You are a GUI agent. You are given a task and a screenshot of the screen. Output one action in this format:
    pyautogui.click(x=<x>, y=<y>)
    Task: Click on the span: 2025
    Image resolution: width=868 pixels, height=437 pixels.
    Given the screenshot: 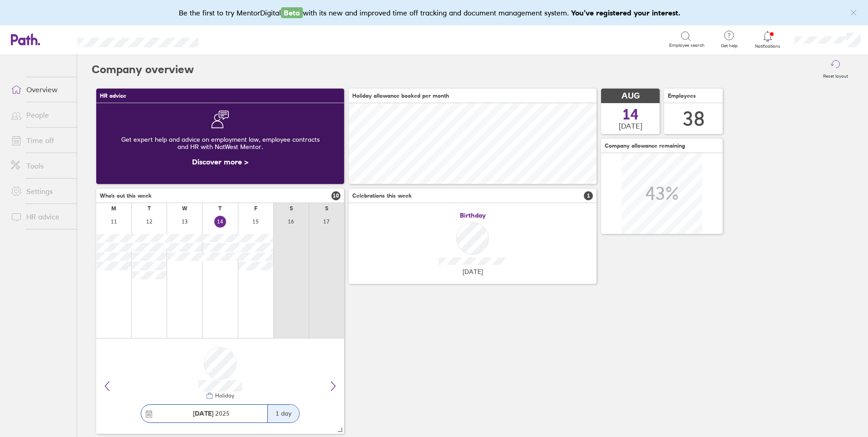 What is the action you would take?
    pyautogui.click(x=211, y=413)
    